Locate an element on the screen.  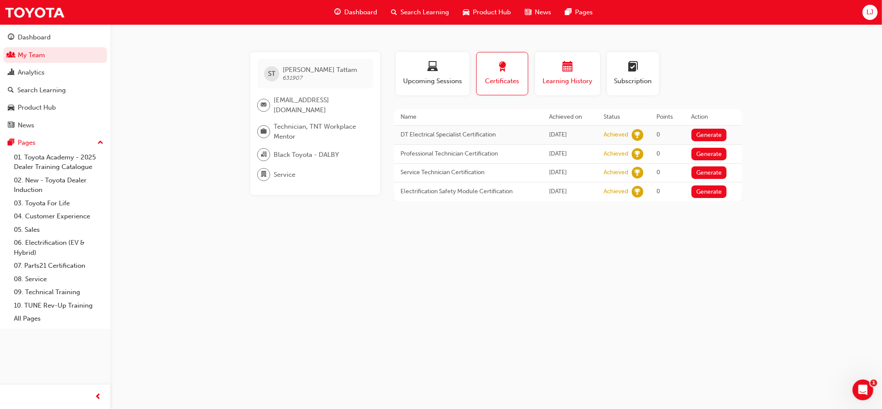
button: Subscription is located at coordinates (633, 74).